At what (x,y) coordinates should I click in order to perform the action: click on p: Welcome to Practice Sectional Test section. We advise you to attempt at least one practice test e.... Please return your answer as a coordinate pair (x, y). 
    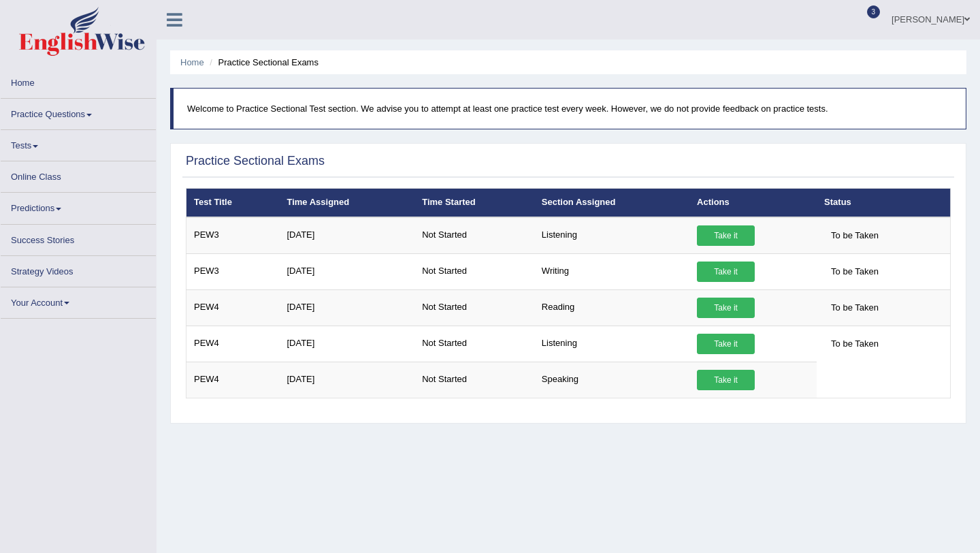
    Looking at the image, I should click on (570, 108).